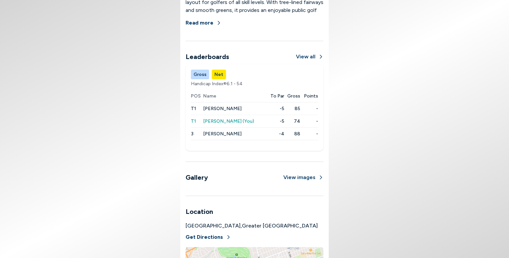 This screenshot has height=258, width=509. What do you see at coordinates (208, 237) in the screenshot?
I see `a: Get Directions` at bounding box center [208, 237].